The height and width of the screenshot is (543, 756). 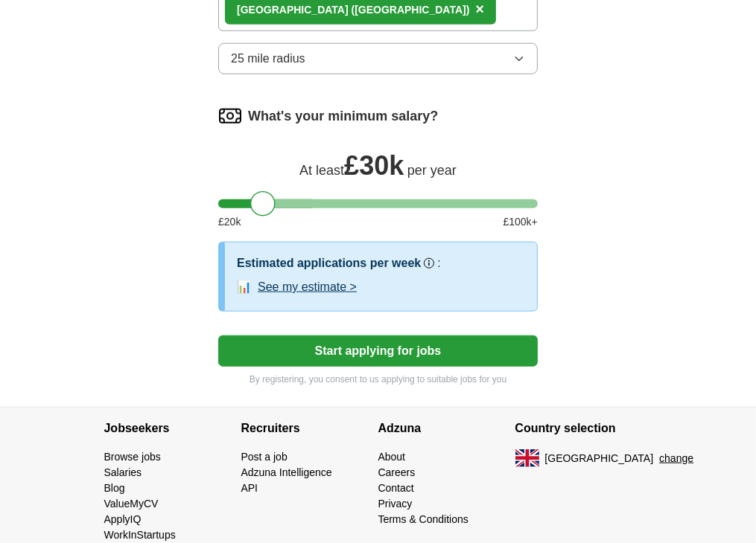 What do you see at coordinates (584, 429) in the screenshot?
I see `h4: Country selection` at bounding box center [584, 429].